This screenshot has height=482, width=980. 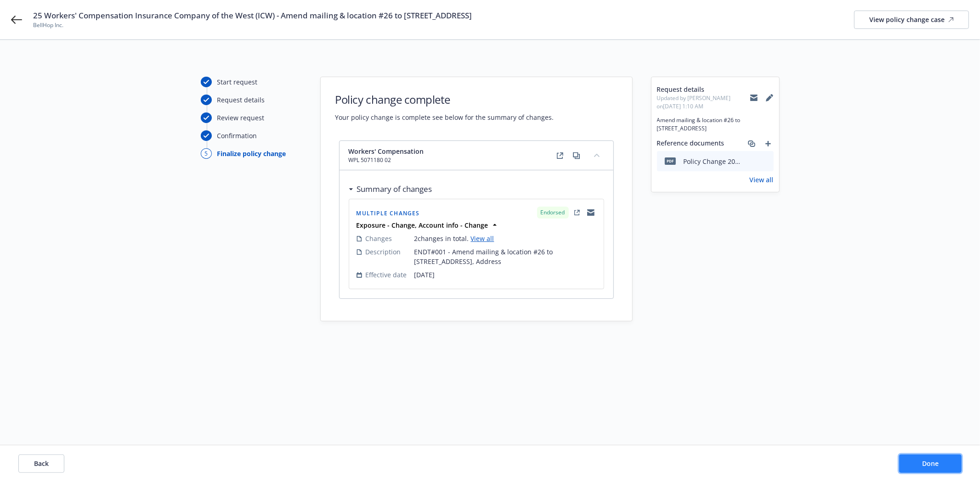 I want to click on span: Request details, so click(x=703, y=89).